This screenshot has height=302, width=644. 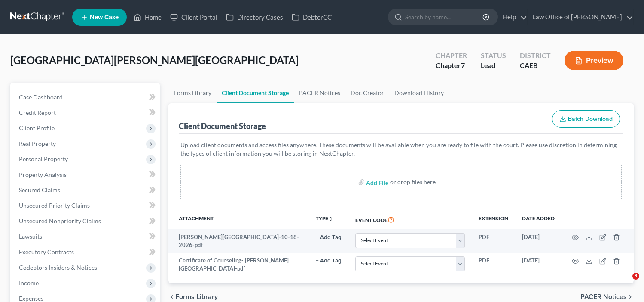 What do you see at coordinates (193, 297) in the screenshot?
I see `button: chevron_left Forms Library` at bounding box center [193, 297].